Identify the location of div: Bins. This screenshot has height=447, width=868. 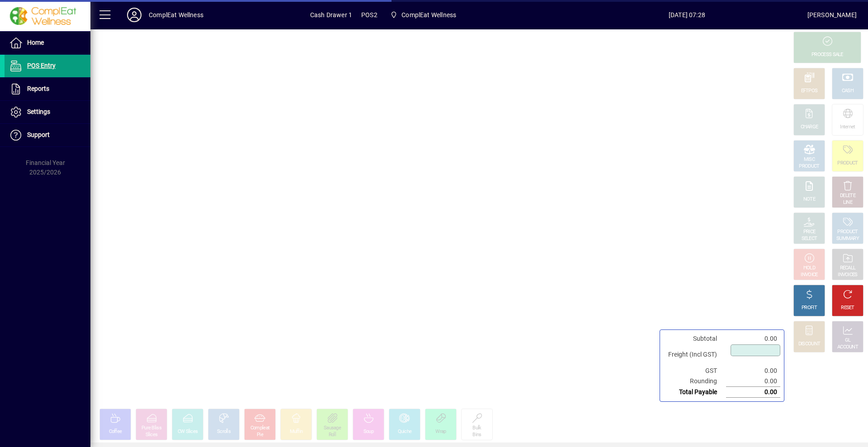
(476, 434).